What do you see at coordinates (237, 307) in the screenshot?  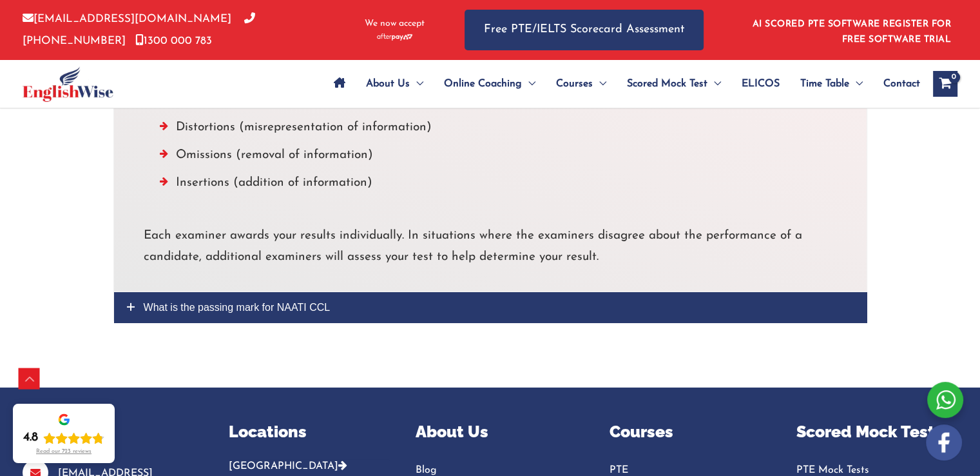 I see `span: What is the passing mark for NAATI CCL` at bounding box center [237, 307].